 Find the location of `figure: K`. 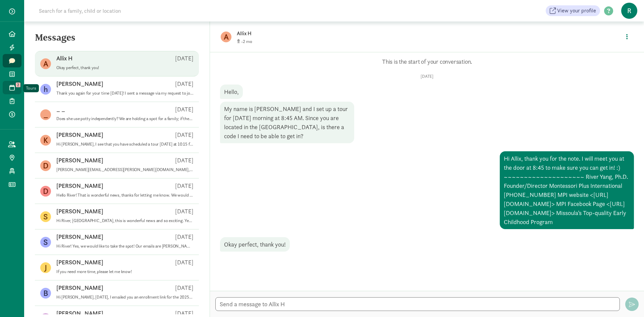

figure: K is located at coordinates (46, 140).